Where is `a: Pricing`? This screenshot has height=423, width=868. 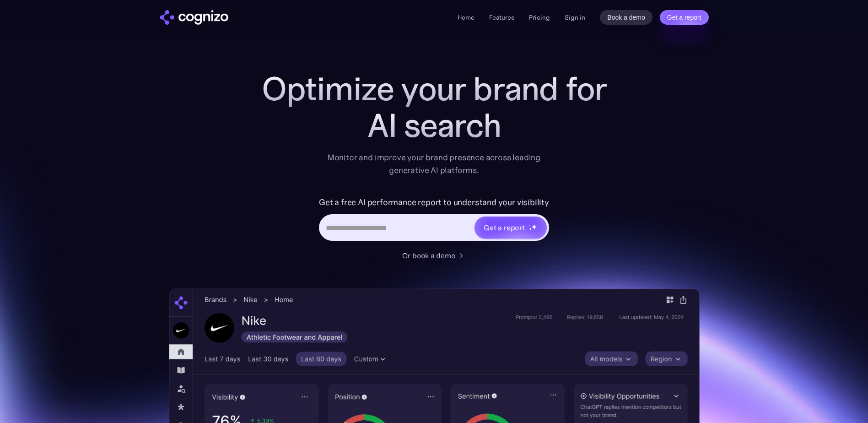 a: Pricing is located at coordinates (539, 18).